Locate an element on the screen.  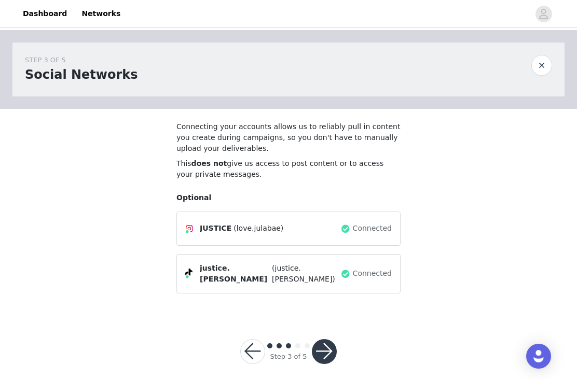
p: This give us access to post content or to access your private messages. is located at coordinates (288, 169).